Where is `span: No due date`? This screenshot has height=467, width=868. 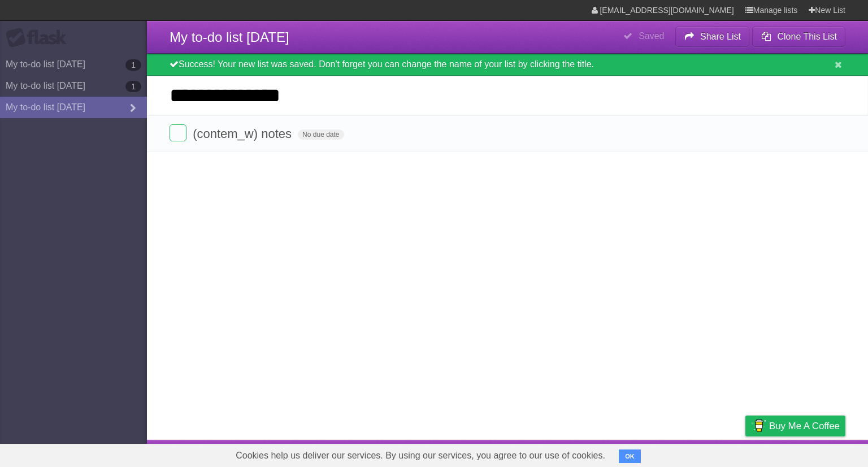 span: No due date is located at coordinates (321, 135).